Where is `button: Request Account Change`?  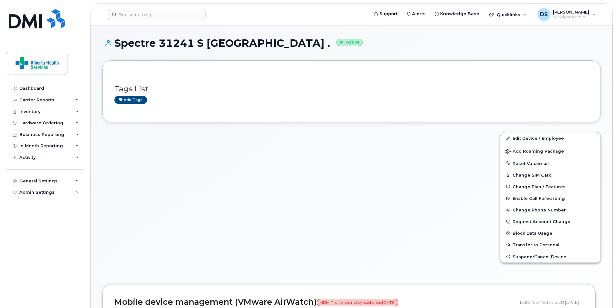
button: Request Account Change is located at coordinates (550, 222).